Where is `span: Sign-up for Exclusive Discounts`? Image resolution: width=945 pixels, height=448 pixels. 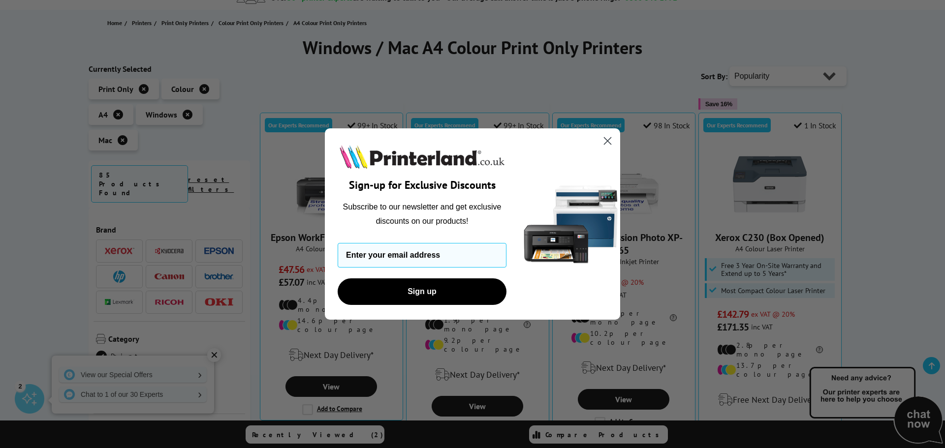 span: Sign-up for Exclusive Discounts is located at coordinates (422, 185).